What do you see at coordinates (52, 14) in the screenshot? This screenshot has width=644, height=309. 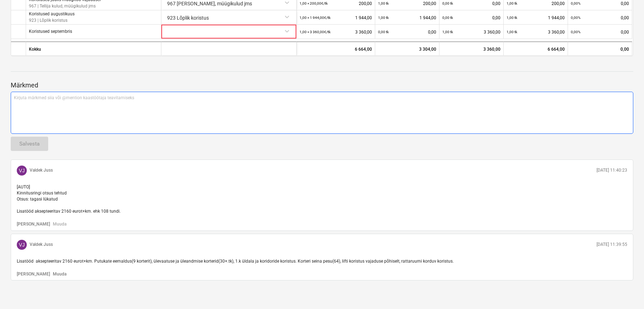 I see `p: Koristused augustikuus` at bounding box center [52, 14].